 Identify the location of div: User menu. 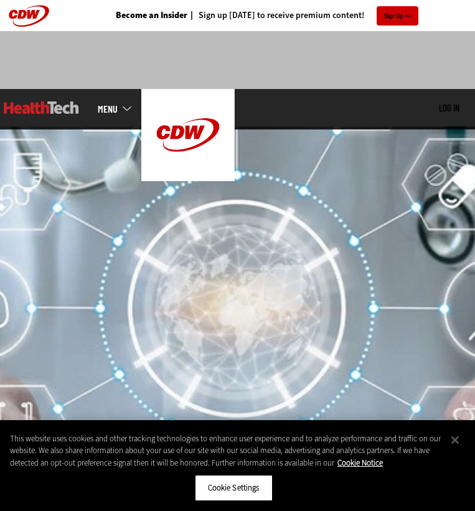
(449, 108).